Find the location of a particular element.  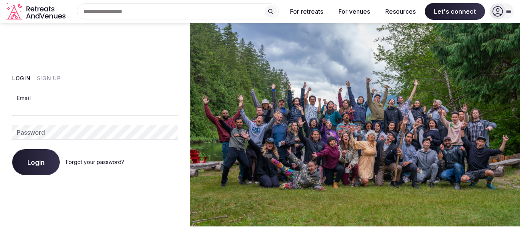

a: Visit the homepage is located at coordinates (37, 11).